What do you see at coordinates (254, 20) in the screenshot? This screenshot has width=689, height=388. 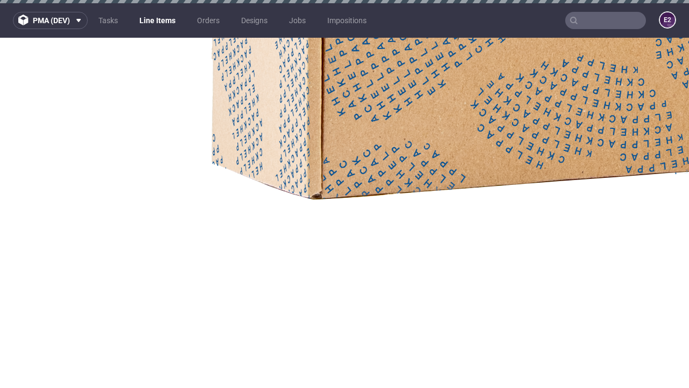 I see `a: Designs` at bounding box center [254, 20].